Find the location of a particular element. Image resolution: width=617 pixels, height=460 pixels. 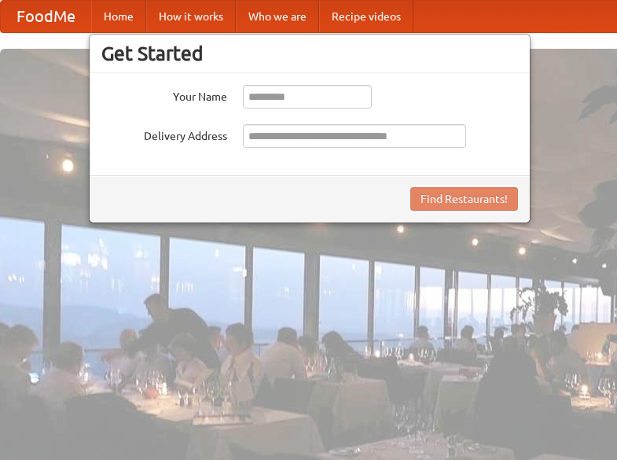

h3: Get Started is located at coordinates (310, 53).